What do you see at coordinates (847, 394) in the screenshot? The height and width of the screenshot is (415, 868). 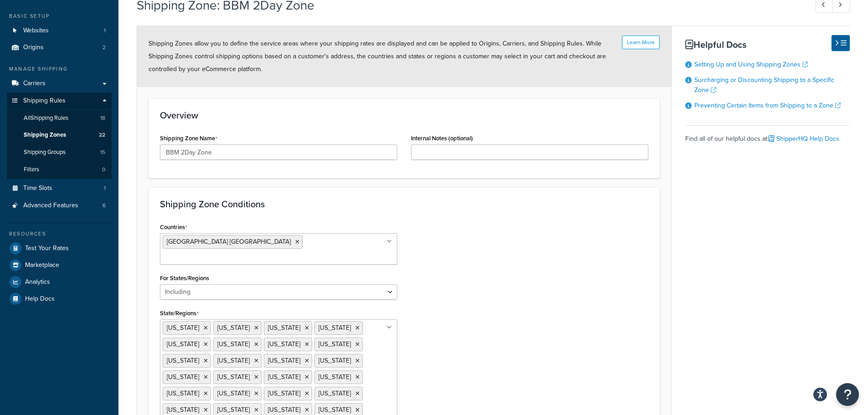 I see `button: Open Resource Center` at bounding box center [847, 394].